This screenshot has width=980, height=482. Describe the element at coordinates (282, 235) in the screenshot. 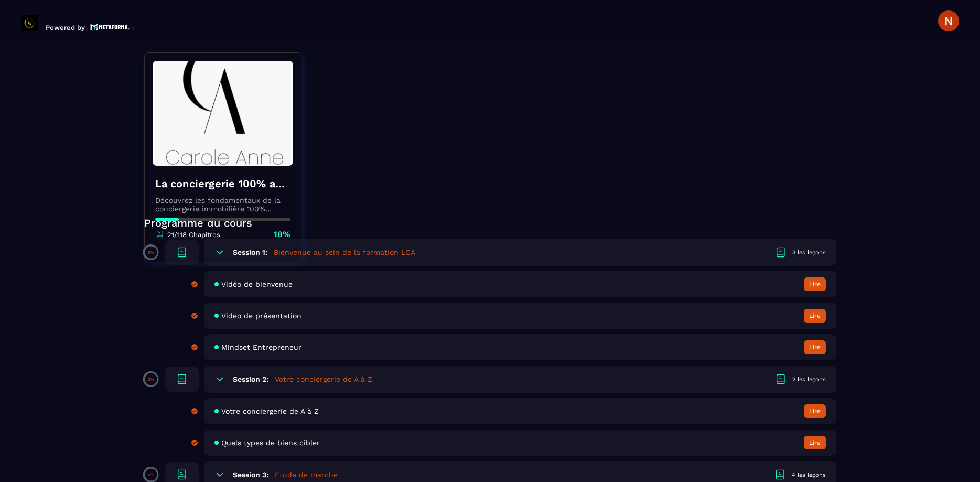

I see `p: 18%` at that location.